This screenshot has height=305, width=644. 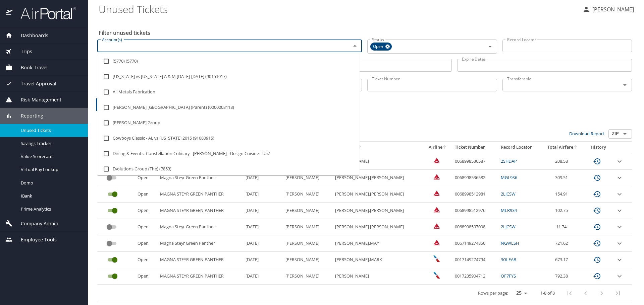 I want to click on button: Filter, so click(x=107, y=104).